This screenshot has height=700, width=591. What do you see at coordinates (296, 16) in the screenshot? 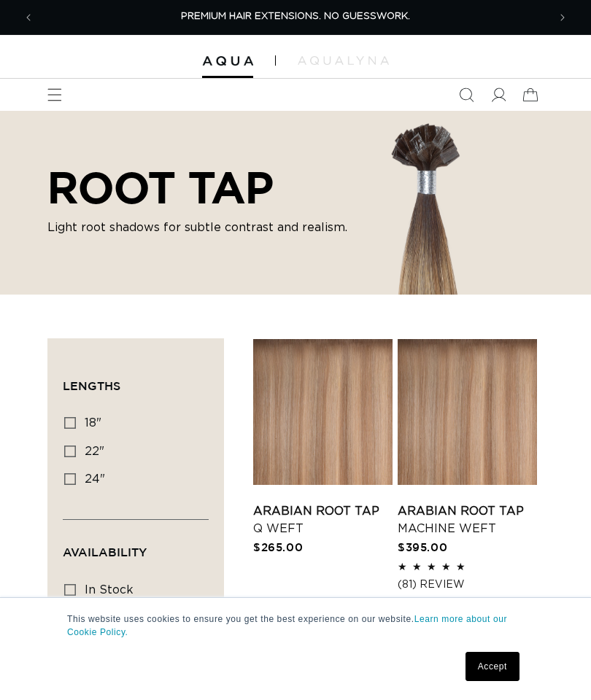
I see `span: PREMIUM HAIR EXTENSIONS. NO GUESSWORK.` at bounding box center [296, 16].